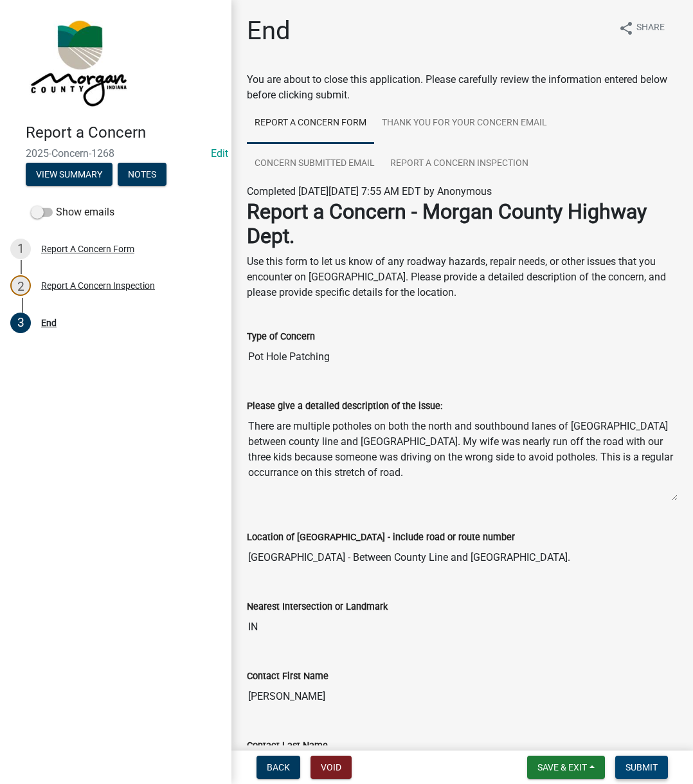 The image size is (693, 784). Describe the element at coordinates (69, 175) in the screenshot. I see `wm-modal-confirm: Summary` at that location.